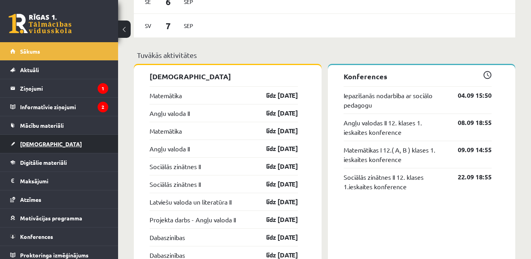 This screenshot has height=259, width=531. What do you see at coordinates (59, 70) in the screenshot?
I see `a: Aktuāli` at bounding box center [59, 70].